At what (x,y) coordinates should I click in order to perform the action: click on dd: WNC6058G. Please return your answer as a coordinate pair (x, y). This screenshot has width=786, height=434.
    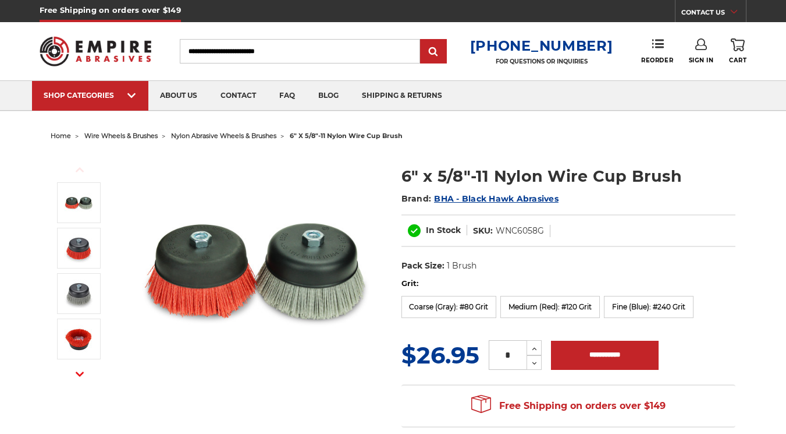
    Looking at the image, I should click on (520, 231).